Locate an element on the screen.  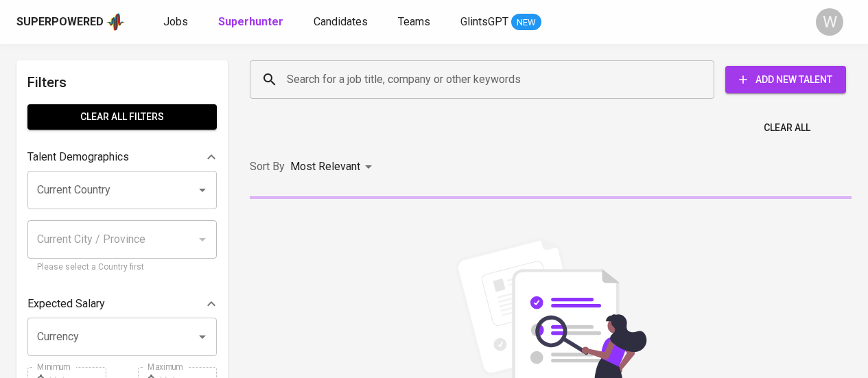
span: Candidates is located at coordinates (340, 21).